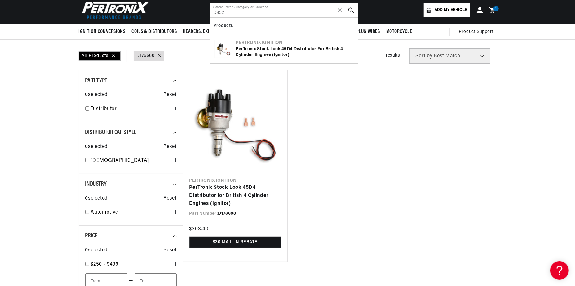  Describe the element at coordinates (496, 8) in the screenshot. I see `span: 1` at that location.